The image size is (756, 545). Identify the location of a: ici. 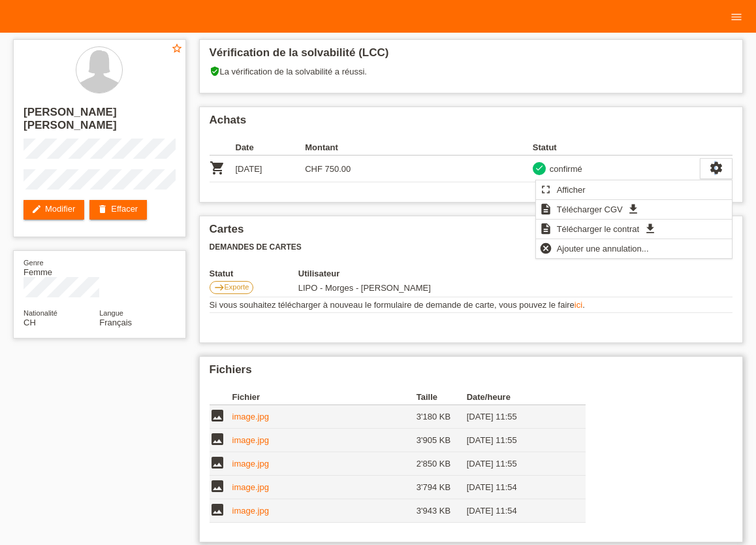
(578, 304).